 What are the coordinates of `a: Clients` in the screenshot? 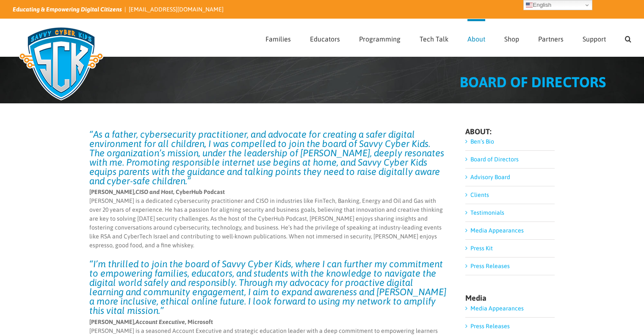 It's located at (480, 195).